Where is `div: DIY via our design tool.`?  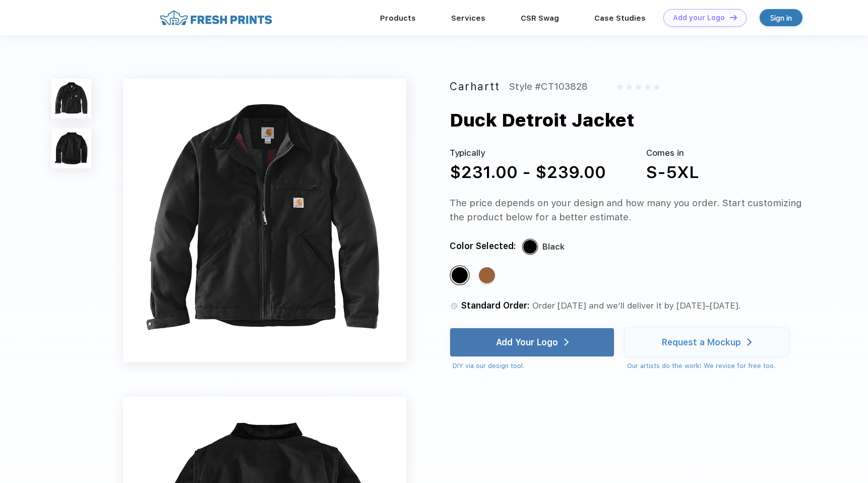 div: DIY via our design tool. is located at coordinates (533, 366).